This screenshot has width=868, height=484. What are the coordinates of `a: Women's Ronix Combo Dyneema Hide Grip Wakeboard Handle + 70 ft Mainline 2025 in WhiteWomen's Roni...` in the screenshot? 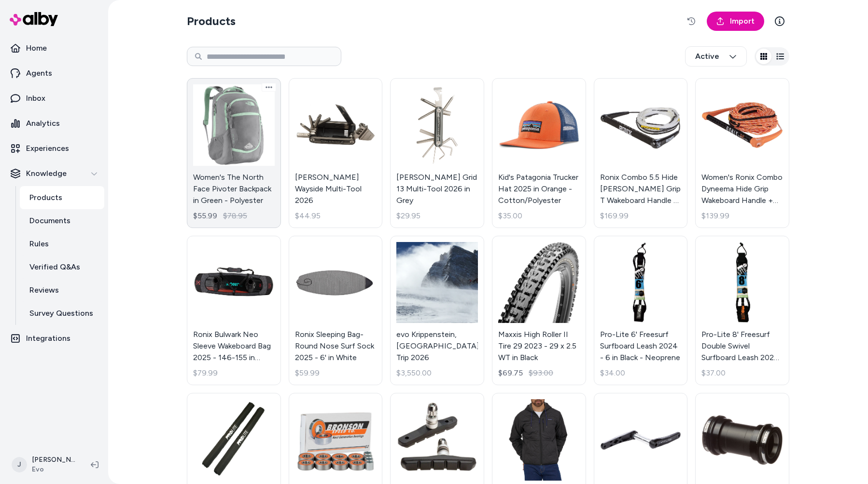 It's located at (741, 153).